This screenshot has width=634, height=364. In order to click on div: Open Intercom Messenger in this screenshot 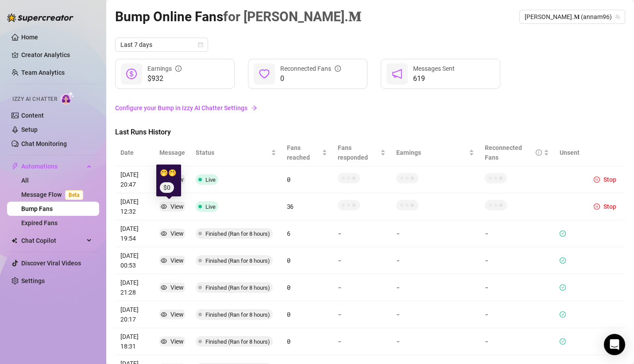, I will do `click(615, 345)`.